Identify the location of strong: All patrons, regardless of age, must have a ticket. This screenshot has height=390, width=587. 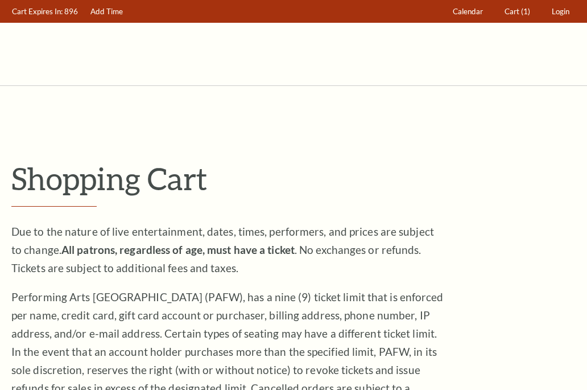
(178, 249).